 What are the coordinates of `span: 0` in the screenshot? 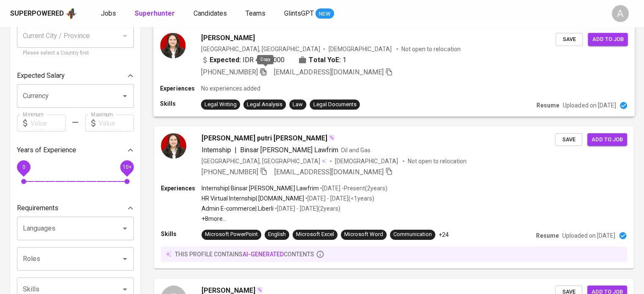 It's located at (23, 167).